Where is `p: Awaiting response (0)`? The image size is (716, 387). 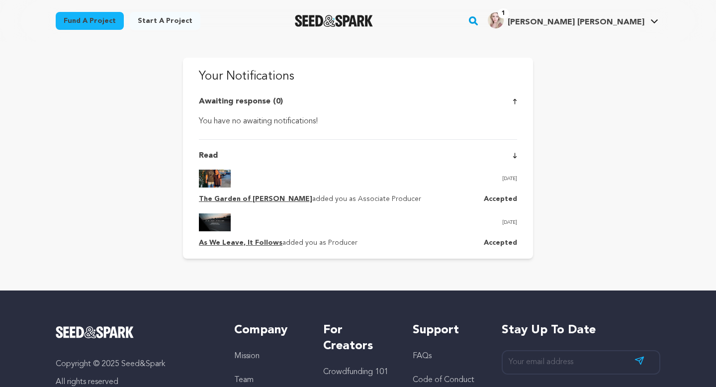
p: Awaiting response (0) is located at coordinates (240, 101).